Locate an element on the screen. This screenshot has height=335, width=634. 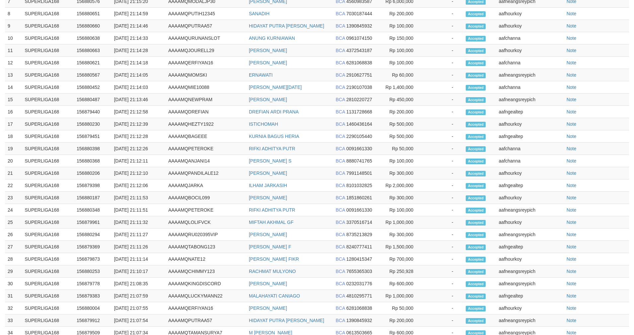
td: AAAAMQBOCIL099 is located at coordinates (206, 198).